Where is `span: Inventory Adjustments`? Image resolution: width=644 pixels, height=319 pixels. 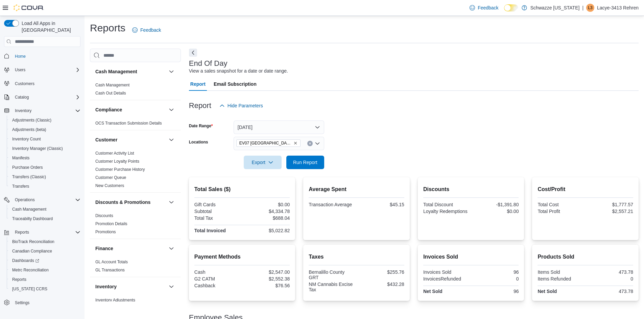 span: Inventory Adjustments is located at coordinates (115, 300).